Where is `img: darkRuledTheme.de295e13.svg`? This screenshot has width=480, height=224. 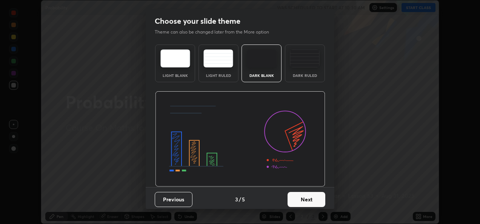 img: darkRuledTheme.de295e13.svg is located at coordinates (304, 58).